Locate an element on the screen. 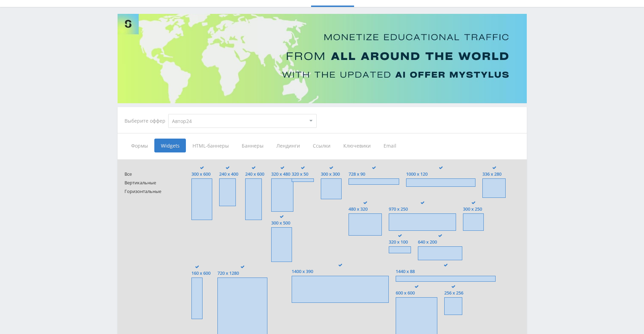 The image size is (644, 334). img: Banner is located at coordinates (322, 59).